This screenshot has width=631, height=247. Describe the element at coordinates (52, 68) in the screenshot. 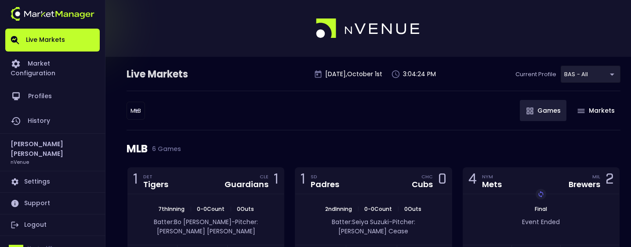

I see `a: Market Configuration` at that location.